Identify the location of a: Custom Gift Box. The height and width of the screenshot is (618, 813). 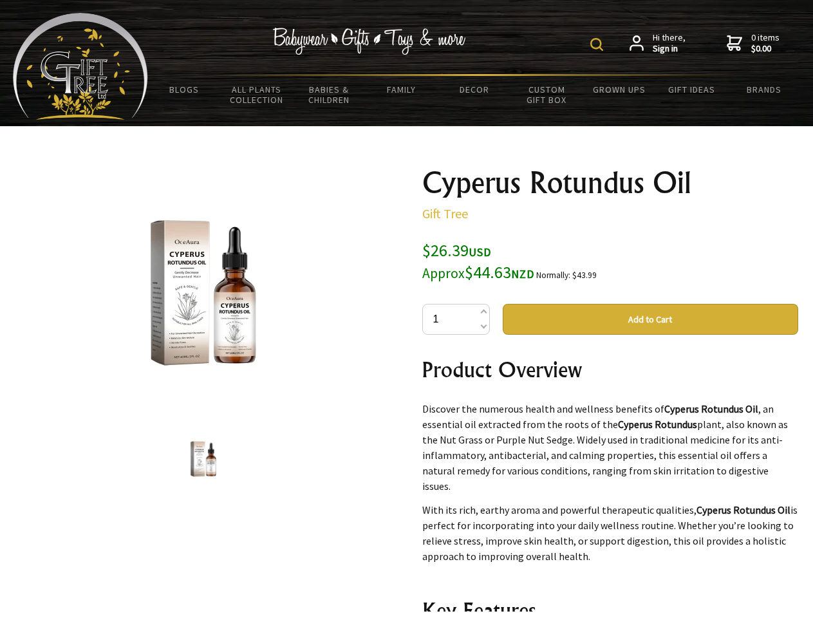
(546, 95).